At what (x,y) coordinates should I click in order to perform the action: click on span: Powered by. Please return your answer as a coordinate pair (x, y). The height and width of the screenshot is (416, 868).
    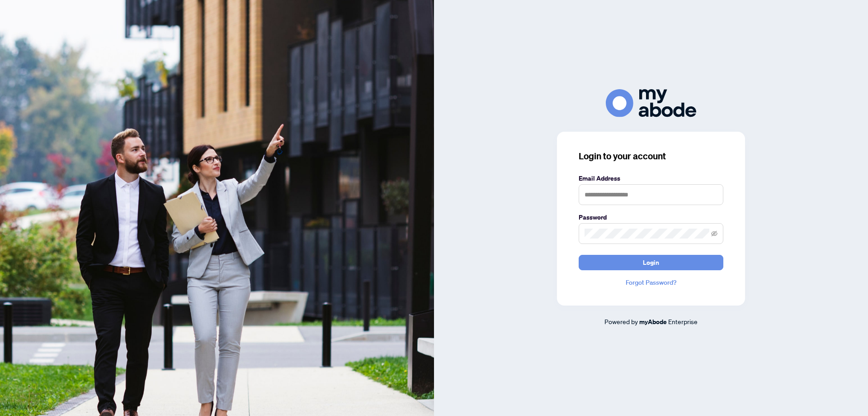
    Looking at the image, I should click on (621, 321).